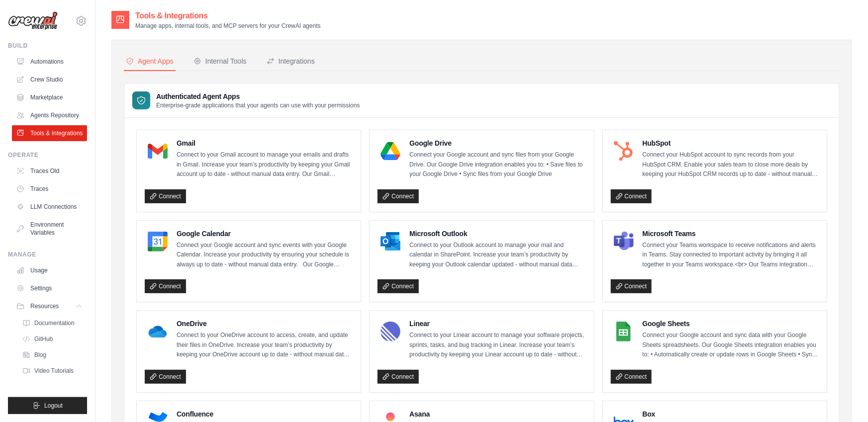 The height and width of the screenshot is (422, 868). I want to click on div: Build, so click(47, 46).